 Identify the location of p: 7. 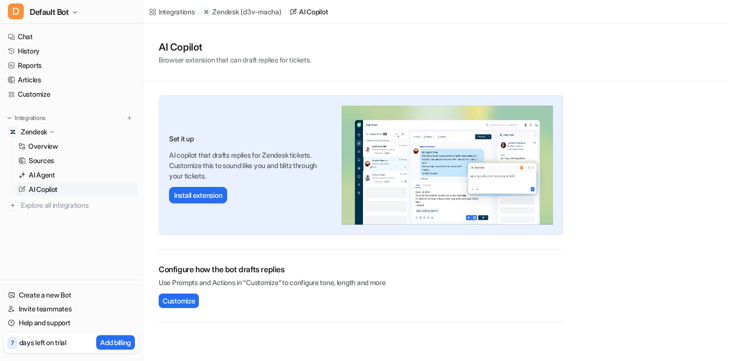
(12, 343).